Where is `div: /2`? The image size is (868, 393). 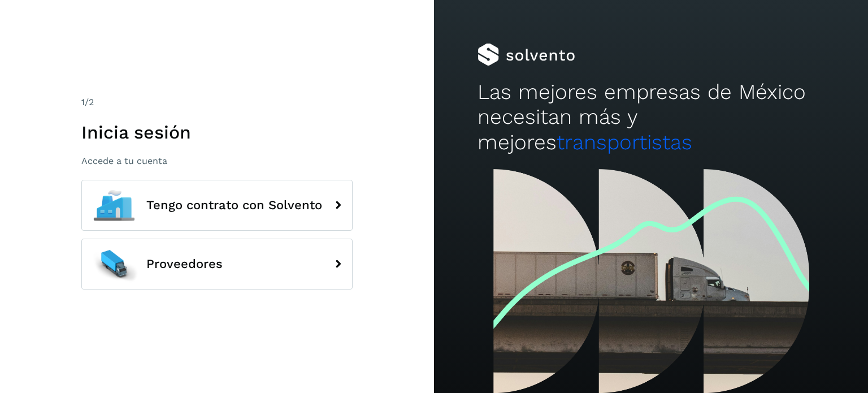 div: /2 is located at coordinates (217, 102).